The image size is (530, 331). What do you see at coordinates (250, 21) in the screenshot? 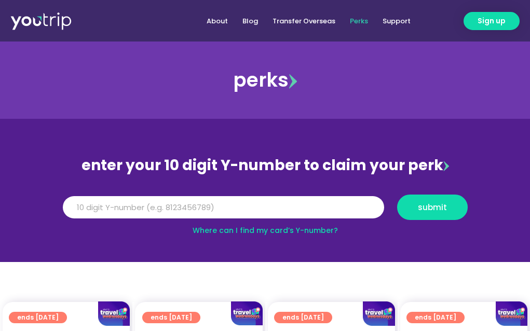
I see `a: Blog` at bounding box center [250, 21].